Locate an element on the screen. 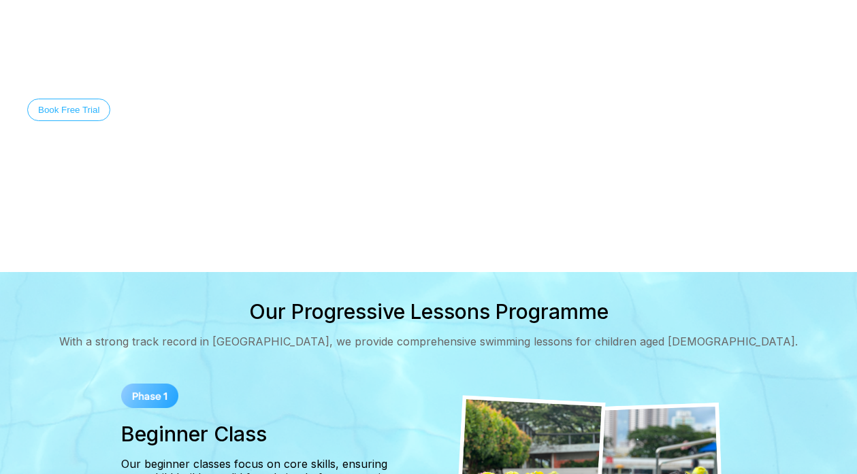  div: Our Progressive Lessons Programme is located at coordinates (429, 312).